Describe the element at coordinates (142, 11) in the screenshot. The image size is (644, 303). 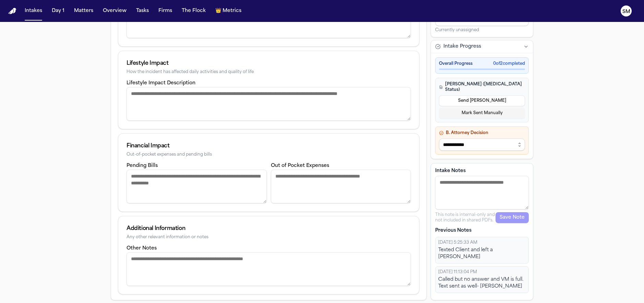
I see `a: Tasks` at that location.